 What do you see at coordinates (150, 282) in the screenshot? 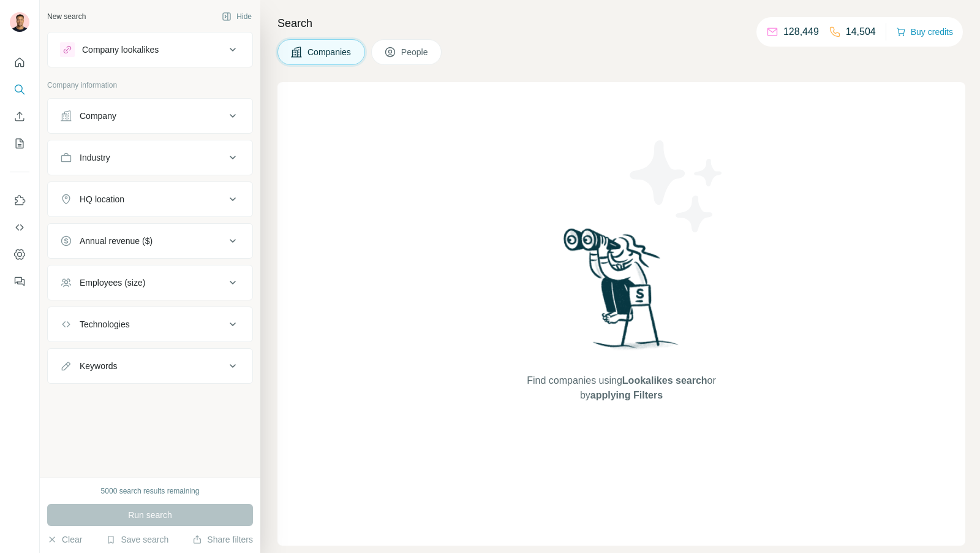
I see `button: Employees (size)` at bounding box center [150, 282].